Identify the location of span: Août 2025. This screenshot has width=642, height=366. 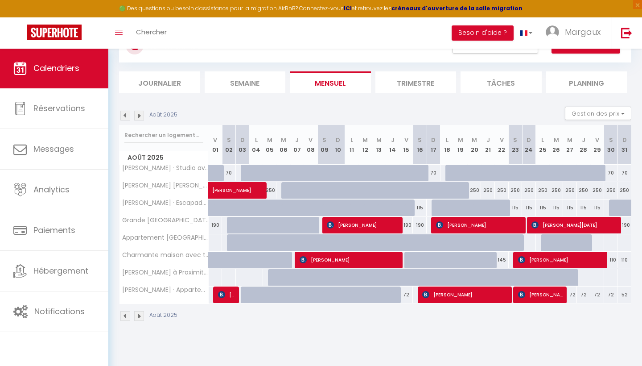
(164, 157).